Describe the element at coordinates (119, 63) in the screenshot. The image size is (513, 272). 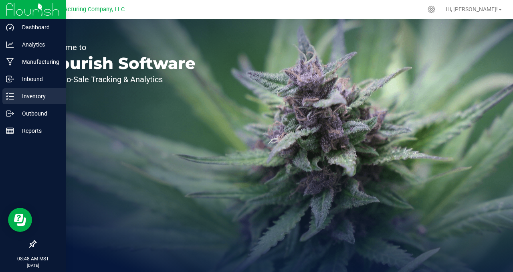
I see `p: Flourish Software` at that location.